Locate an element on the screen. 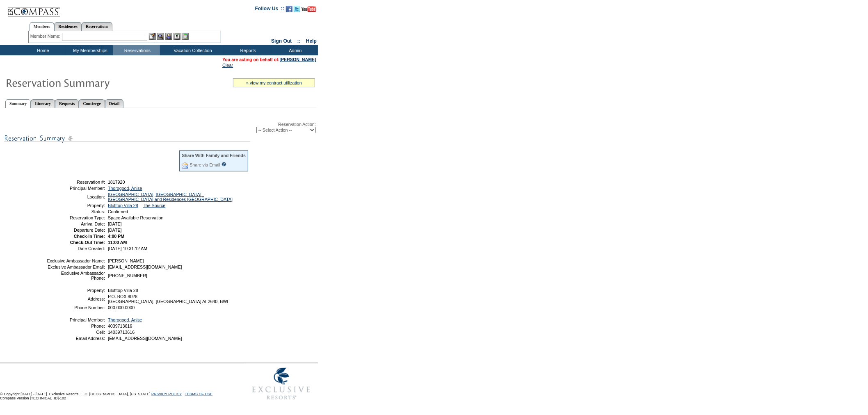 This screenshot has height=415, width=868. img: Reservations is located at coordinates (176, 36).